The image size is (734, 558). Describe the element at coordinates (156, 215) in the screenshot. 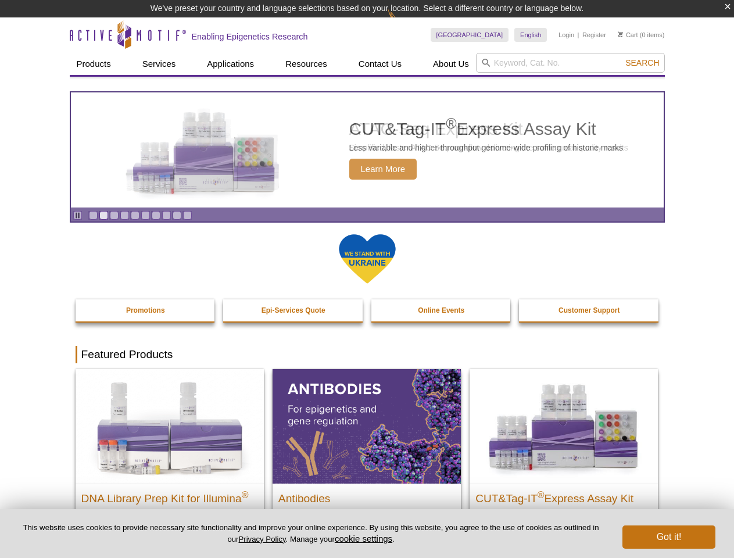

I see `a: Go to slide 7` at that location.